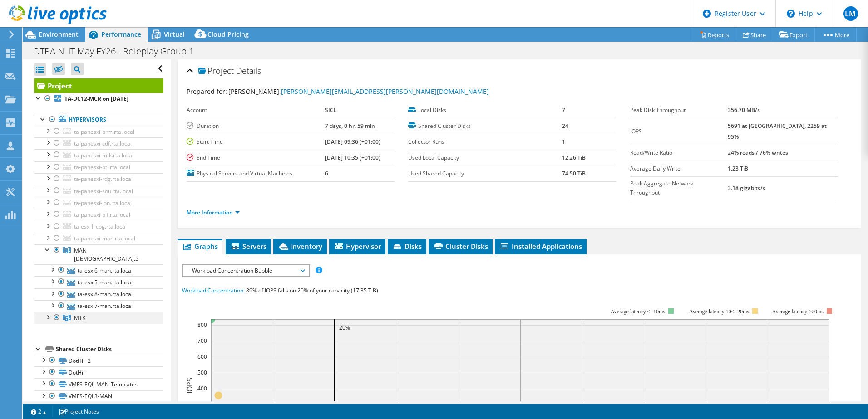  Describe the element at coordinates (407, 246) in the screenshot. I see `span: Disks` at that location.